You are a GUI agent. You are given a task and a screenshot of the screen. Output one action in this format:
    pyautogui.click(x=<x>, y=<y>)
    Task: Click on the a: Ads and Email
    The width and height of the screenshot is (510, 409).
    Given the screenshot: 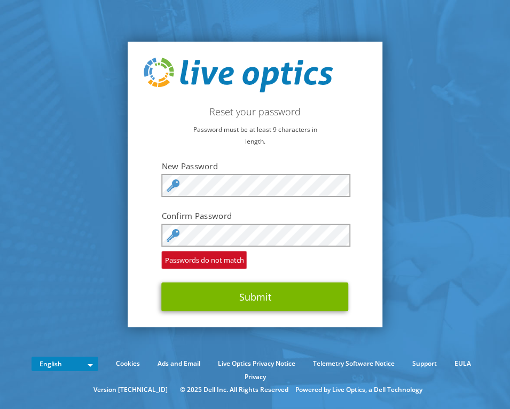 What is the action you would take?
    pyautogui.click(x=179, y=364)
    